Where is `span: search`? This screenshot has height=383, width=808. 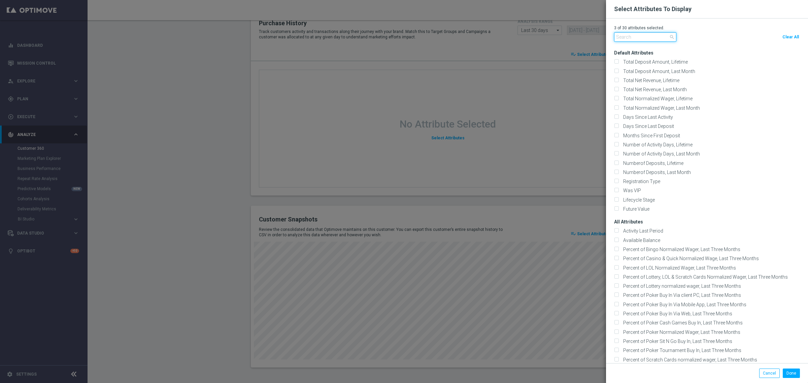 span: search is located at coordinates (672, 37).